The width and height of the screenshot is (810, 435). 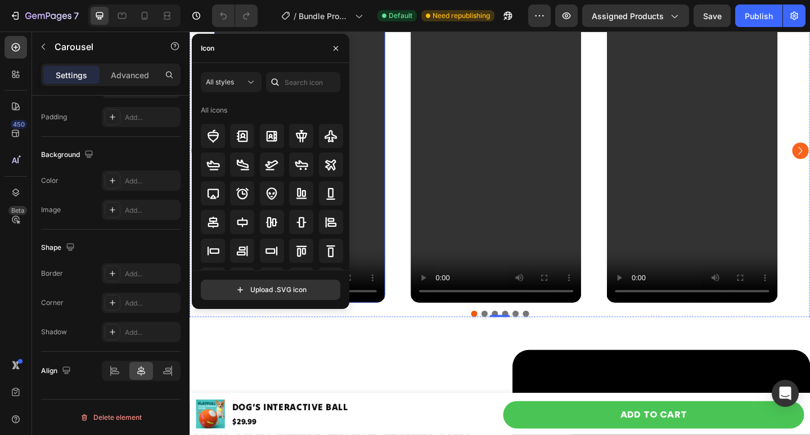 I want to click on button: Add to cart, so click(x=505, y=417).